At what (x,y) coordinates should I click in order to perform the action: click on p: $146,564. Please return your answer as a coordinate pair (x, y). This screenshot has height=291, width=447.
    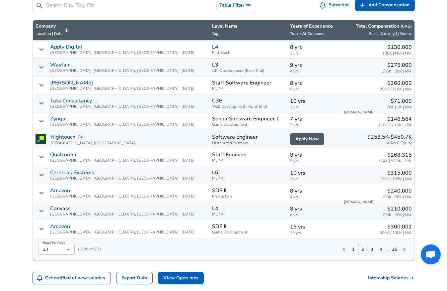
    Looking at the image, I should click on (395, 119).